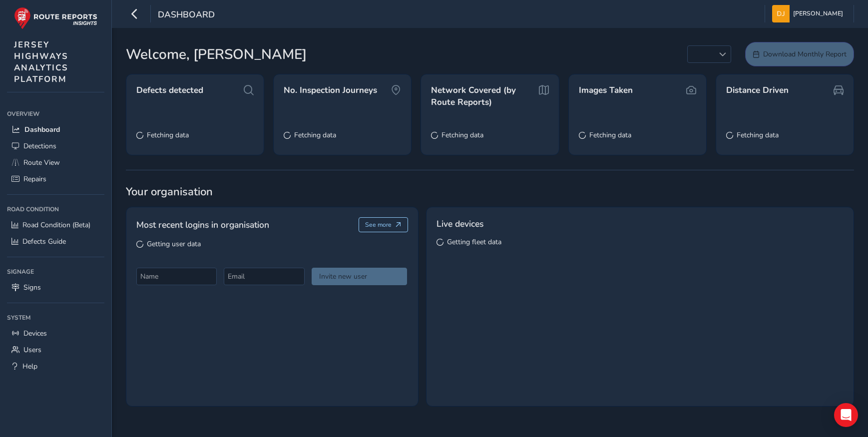 This screenshot has height=437, width=868. Describe the element at coordinates (330, 90) in the screenshot. I see `span: No. Inspection Journeys` at that location.